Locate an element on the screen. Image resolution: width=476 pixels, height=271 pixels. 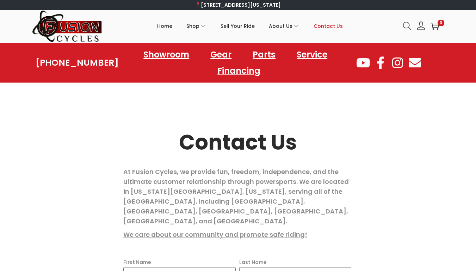
a: Financing is located at coordinates (239, 71).